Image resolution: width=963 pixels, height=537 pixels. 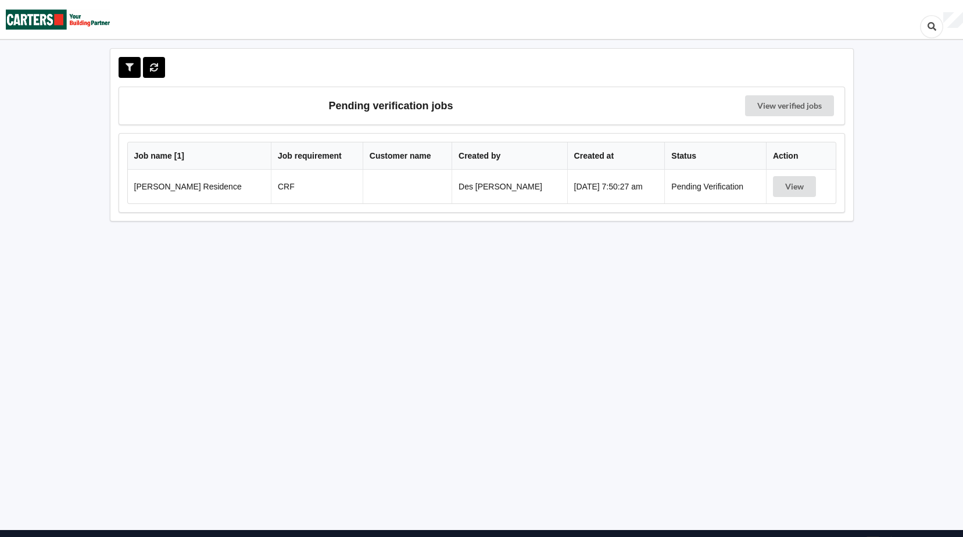 What do you see at coordinates (317, 156) in the screenshot?
I see `th: Job requirement` at bounding box center [317, 156].